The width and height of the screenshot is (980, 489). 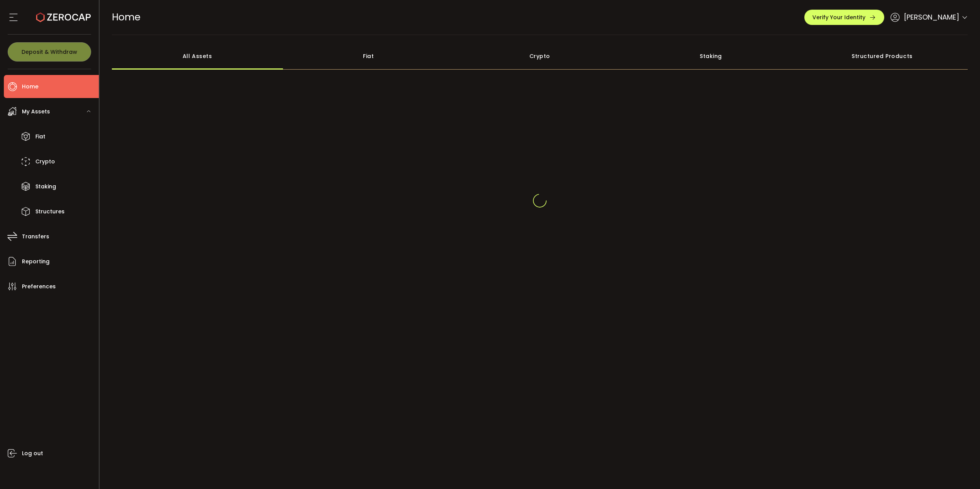 What do you see at coordinates (844, 17) in the screenshot?
I see `button: Verify Your Identity` at bounding box center [844, 17].